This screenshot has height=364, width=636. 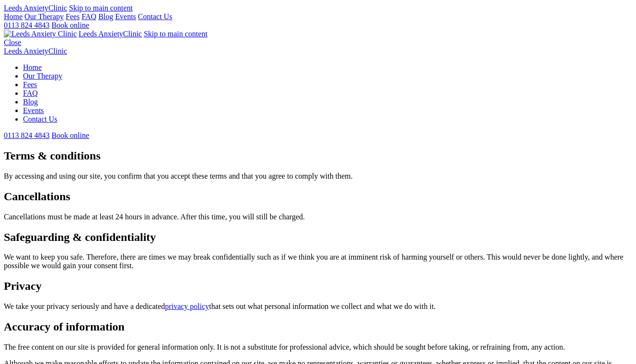 I want to click on p: By accessing and using our site, you confirm that you accept these terms and that you agree to co..., so click(x=318, y=176).